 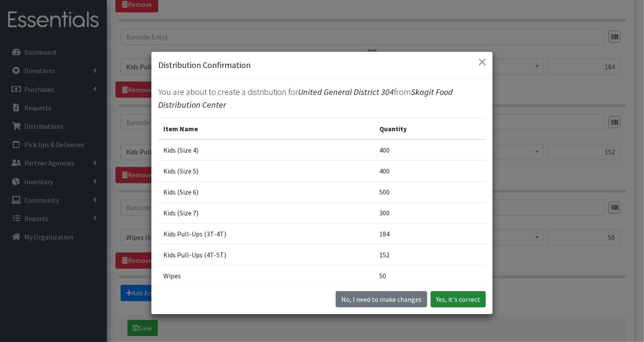 I want to click on button: Close, so click(x=482, y=62).